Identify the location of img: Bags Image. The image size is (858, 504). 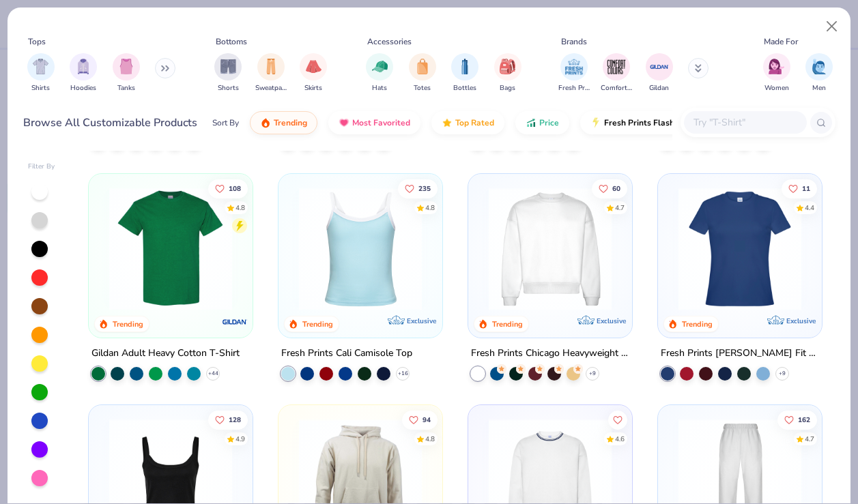
(507, 66).